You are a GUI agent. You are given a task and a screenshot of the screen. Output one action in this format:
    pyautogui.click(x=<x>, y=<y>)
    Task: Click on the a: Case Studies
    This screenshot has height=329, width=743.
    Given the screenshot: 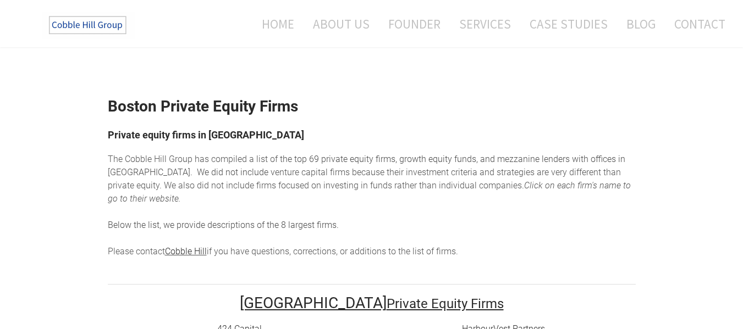 What is the action you would take?
    pyautogui.click(x=569, y=24)
    